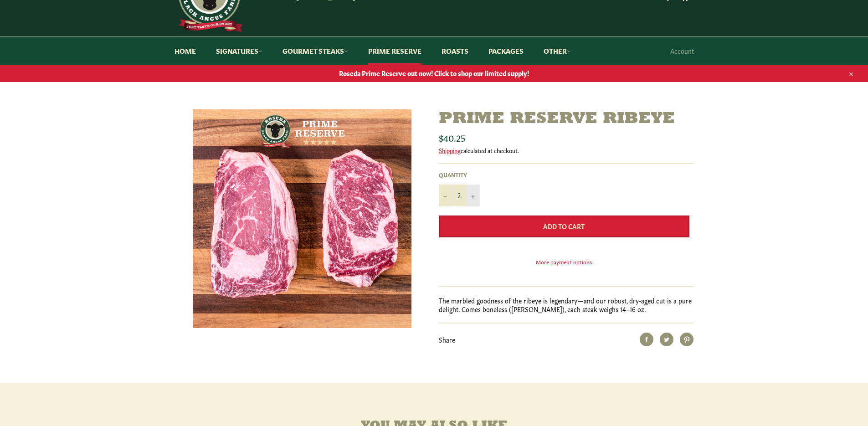 This screenshot has width=868, height=426. Describe the element at coordinates (564, 226) in the screenshot. I see `span: Add to Cart` at that location.